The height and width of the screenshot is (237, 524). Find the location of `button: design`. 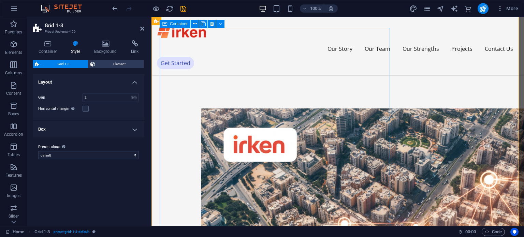

button: design is located at coordinates (414, 9).